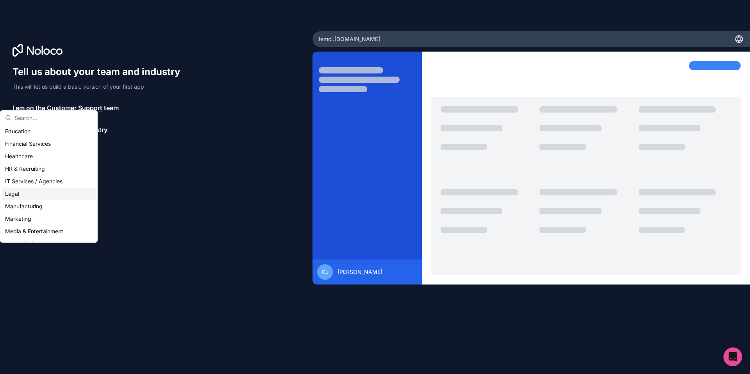  What do you see at coordinates (49, 181) in the screenshot?
I see `div: IT Services / Agencies` at bounding box center [49, 181].